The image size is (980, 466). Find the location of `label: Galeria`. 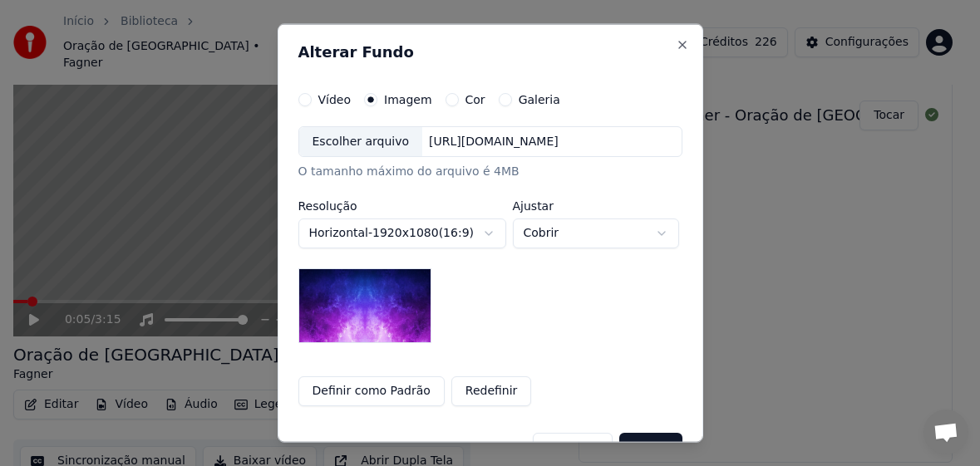

label: Galeria is located at coordinates (540, 99).